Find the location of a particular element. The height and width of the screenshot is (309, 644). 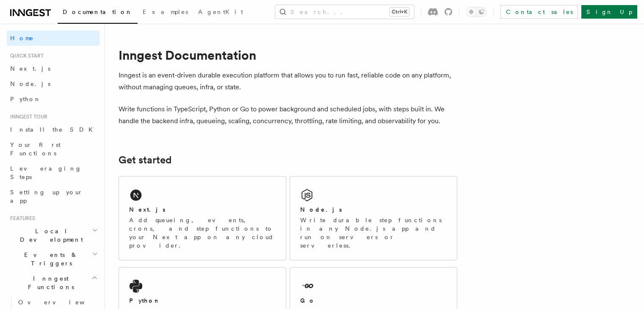

p: Inngest is an event-driven durable execution platform that allows you to run fast, reliable code ... is located at coordinates (288, 81).